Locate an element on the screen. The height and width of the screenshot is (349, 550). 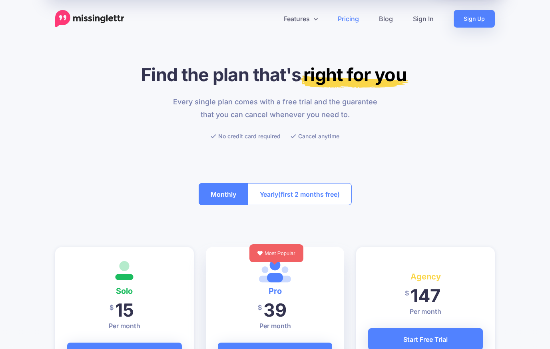
button: Monthly is located at coordinates (223, 194).